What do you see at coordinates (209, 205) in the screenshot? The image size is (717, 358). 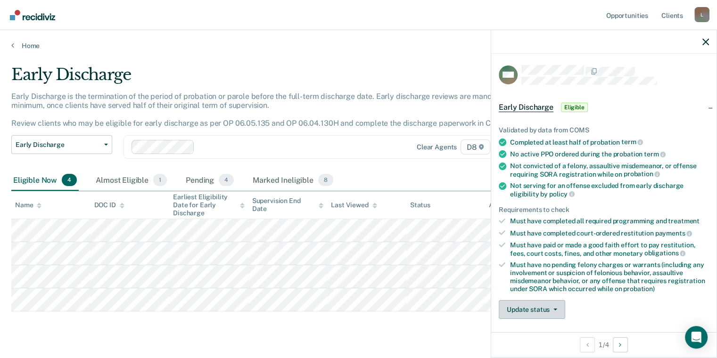 I see `div: Earliest Eligibility Date for Early Discharge` at bounding box center [209, 205].